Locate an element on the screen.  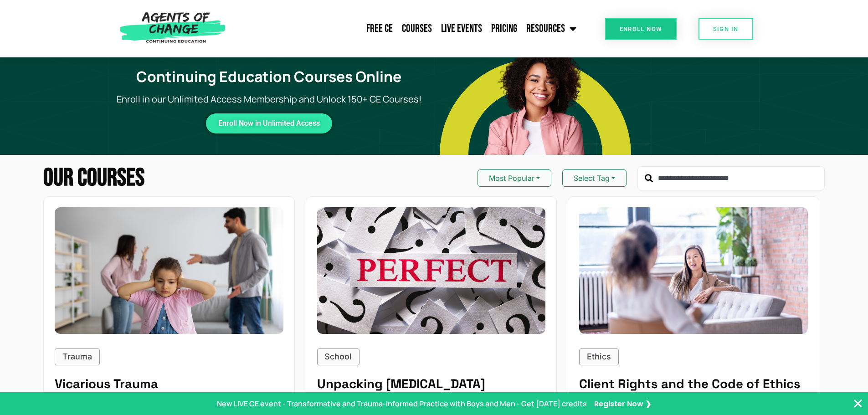
a: SIGN IN is located at coordinates (726, 28).